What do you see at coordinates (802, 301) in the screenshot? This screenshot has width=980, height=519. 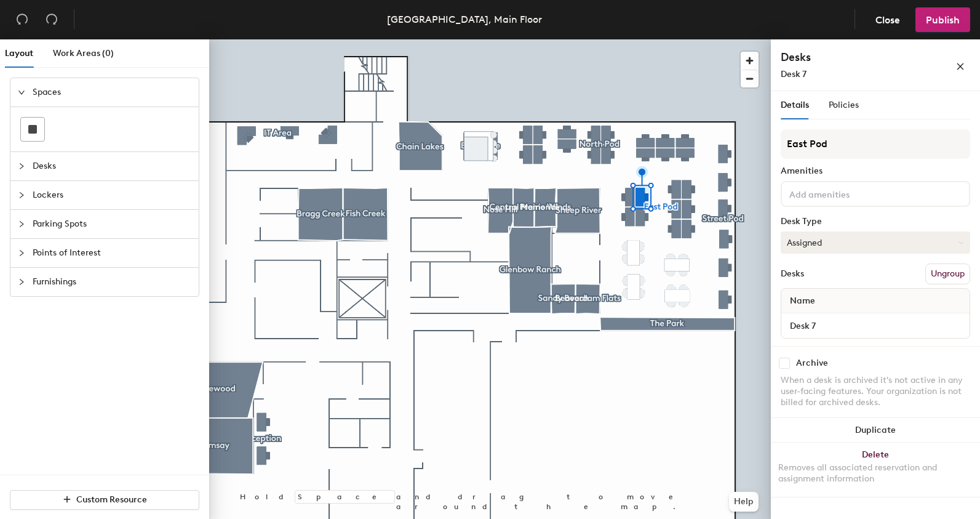 I see `span: Name` at bounding box center [802, 301].